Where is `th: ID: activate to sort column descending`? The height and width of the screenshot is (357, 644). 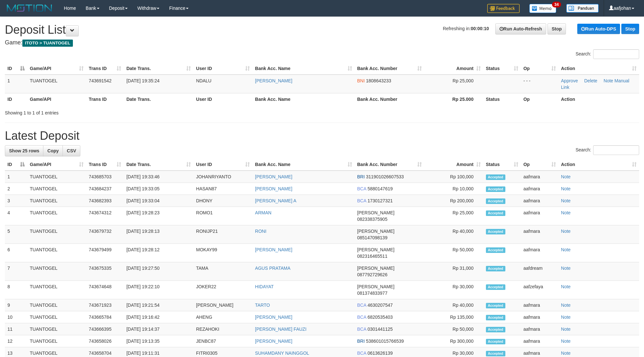
th: ID: activate to sort column descending is located at coordinates (16, 68).